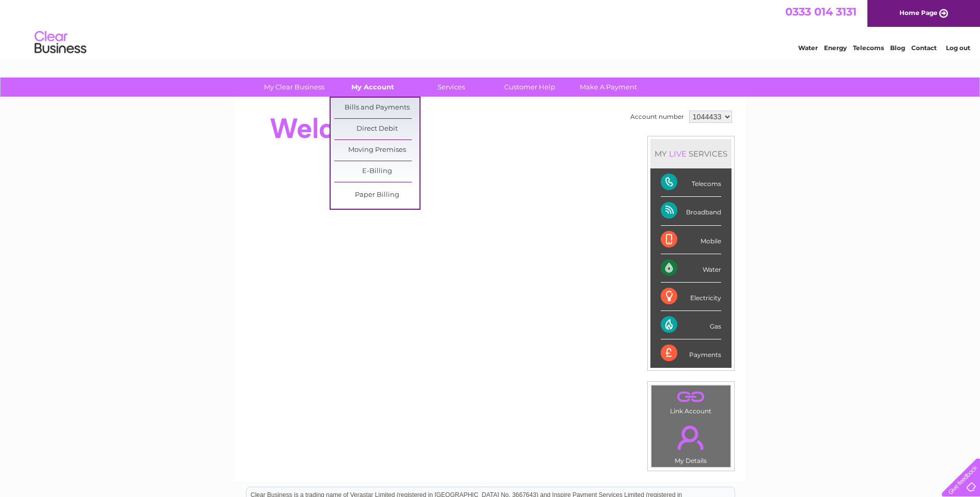 The width and height of the screenshot is (980, 497). What do you see at coordinates (835, 48) in the screenshot?
I see `a: Energy` at bounding box center [835, 48].